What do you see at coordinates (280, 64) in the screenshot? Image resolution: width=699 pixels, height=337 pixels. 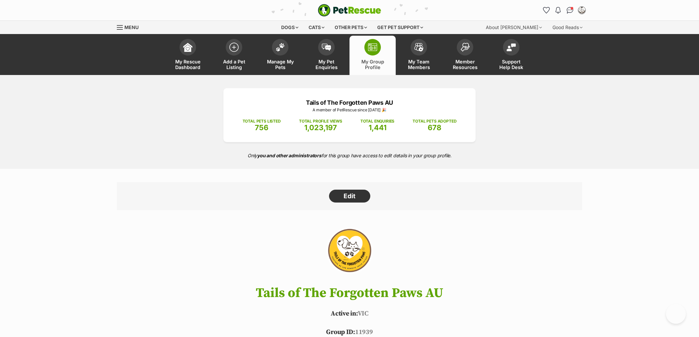 I see `span: Manage My Pets` at bounding box center [280, 64].